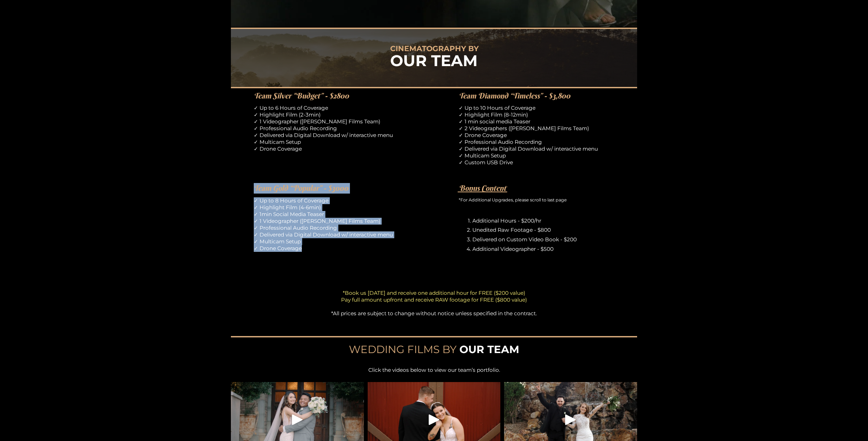 Image resolution: width=868 pixels, height=441 pixels. Describe the element at coordinates (434, 314) in the screenshot. I see `span: *All prices are subject to change without notice unless specified in the contract.` at that location.